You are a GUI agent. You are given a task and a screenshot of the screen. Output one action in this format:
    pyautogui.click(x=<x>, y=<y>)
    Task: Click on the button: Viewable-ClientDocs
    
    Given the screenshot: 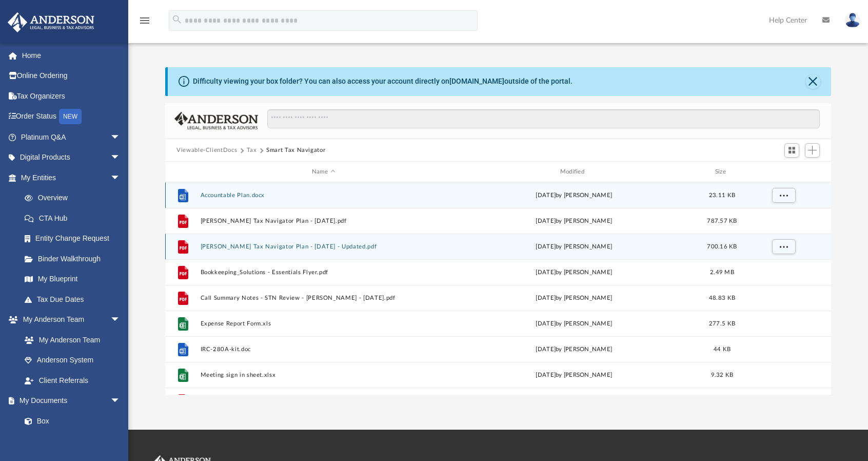 What is the action you would take?
    pyautogui.click(x=207, y=151)
    